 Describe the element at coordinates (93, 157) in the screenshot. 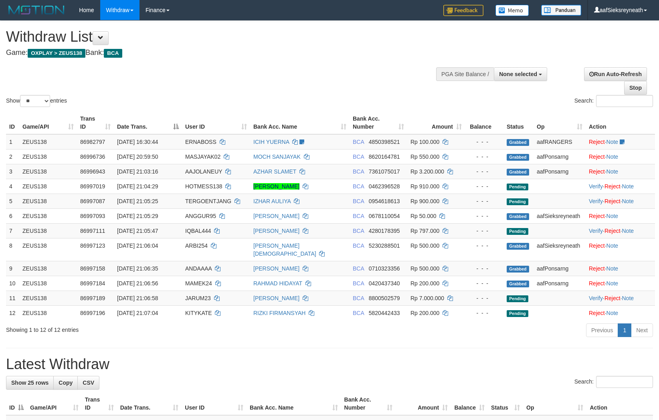

I see `span: 86996736` at that location.